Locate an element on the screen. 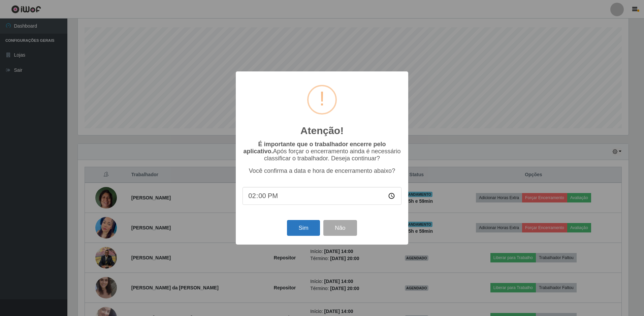 This screenshot has width=644, height=316. button: Não is located at coordinates (340, 228).